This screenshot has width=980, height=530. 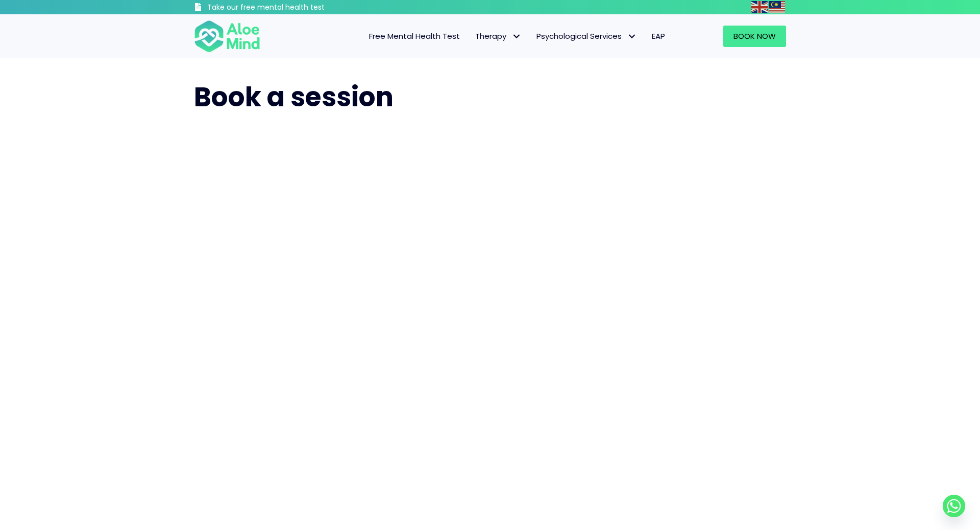 What do you see at coordinates (473, 36) in the screenshot?
I see `nav: Menu` at bounding box center [473, 36].